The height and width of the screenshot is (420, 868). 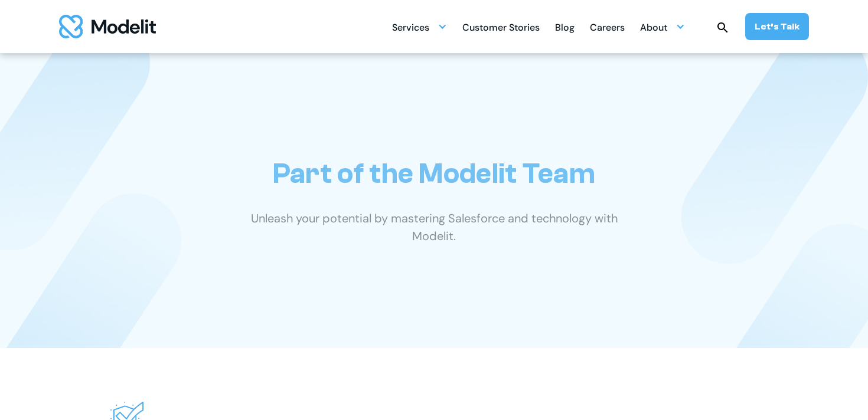 I want to click on a: Customer Stories, so click(x=501, y=27).